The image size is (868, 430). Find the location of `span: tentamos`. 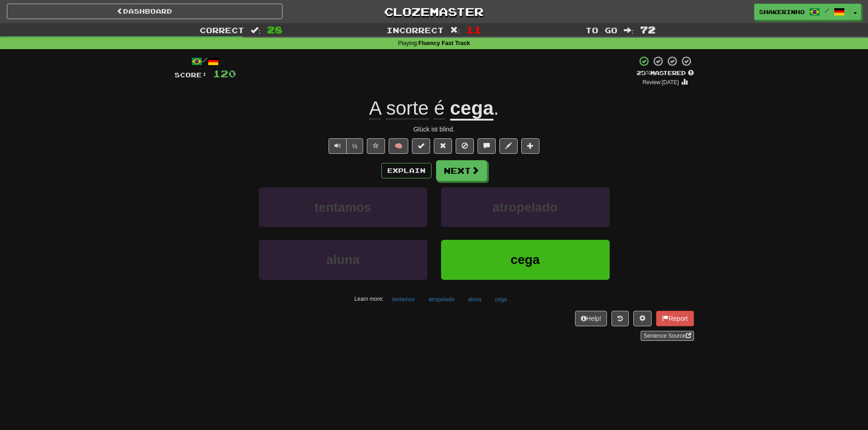

span: tentamos is located at coordinates (343, 207).